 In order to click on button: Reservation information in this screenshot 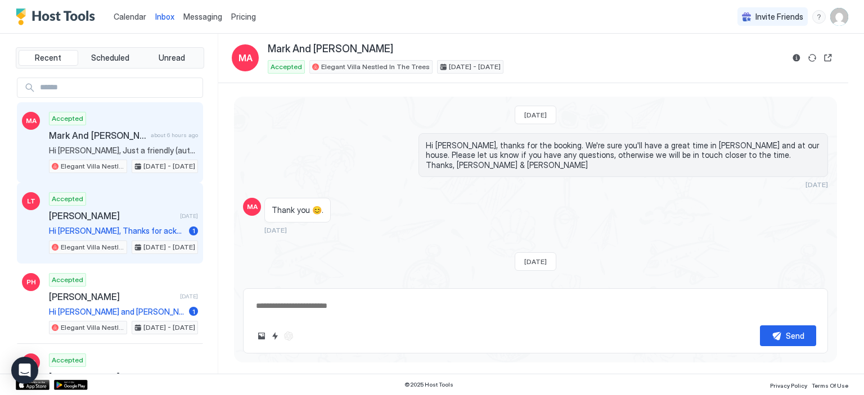, I will do `click(796, 58)`.